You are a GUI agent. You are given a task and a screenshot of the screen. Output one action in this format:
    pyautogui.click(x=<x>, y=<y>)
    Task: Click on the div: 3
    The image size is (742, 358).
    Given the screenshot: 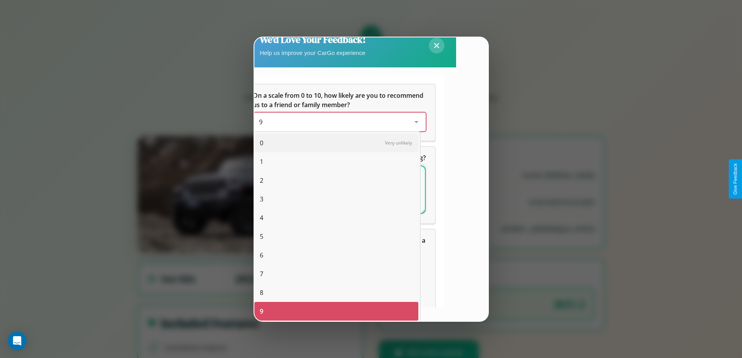 What is the action you would take?
    pyautogui.click(x=336, y=199)
    